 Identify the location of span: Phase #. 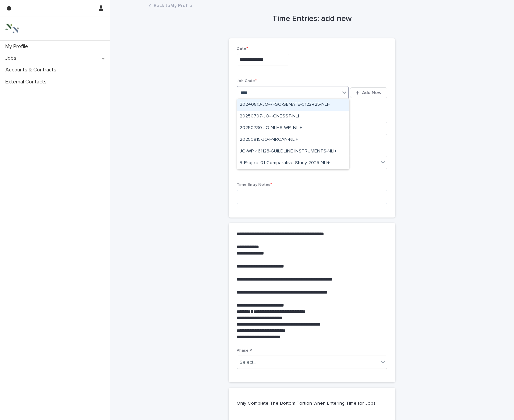
(244, 351).